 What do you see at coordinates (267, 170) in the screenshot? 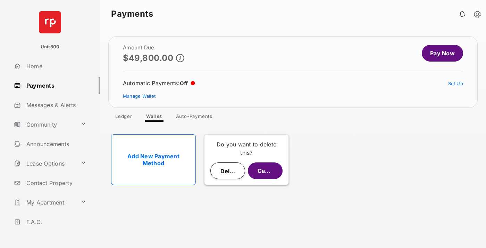
I see `span: Cancel` at bounding box center [267, 170].